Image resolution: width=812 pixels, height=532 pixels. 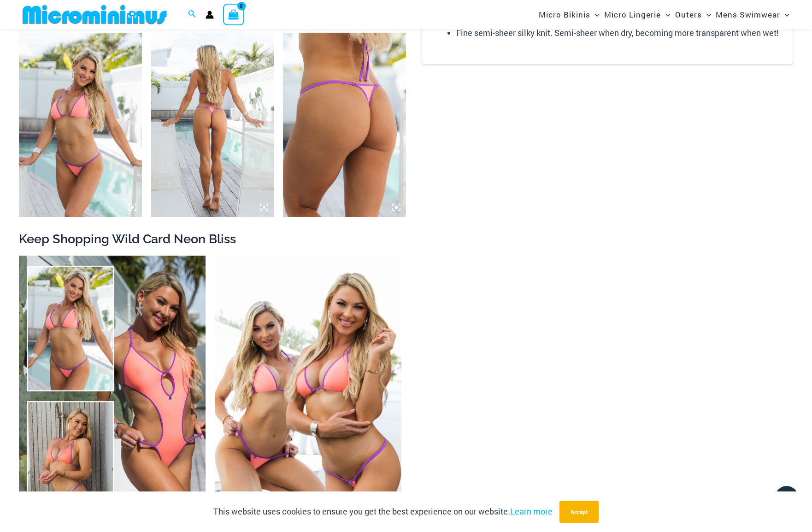 What do you see at coordinates (632, 14) in the screenshot?
I see `span: Micro Lingerie` at bounding box center [632, 14].